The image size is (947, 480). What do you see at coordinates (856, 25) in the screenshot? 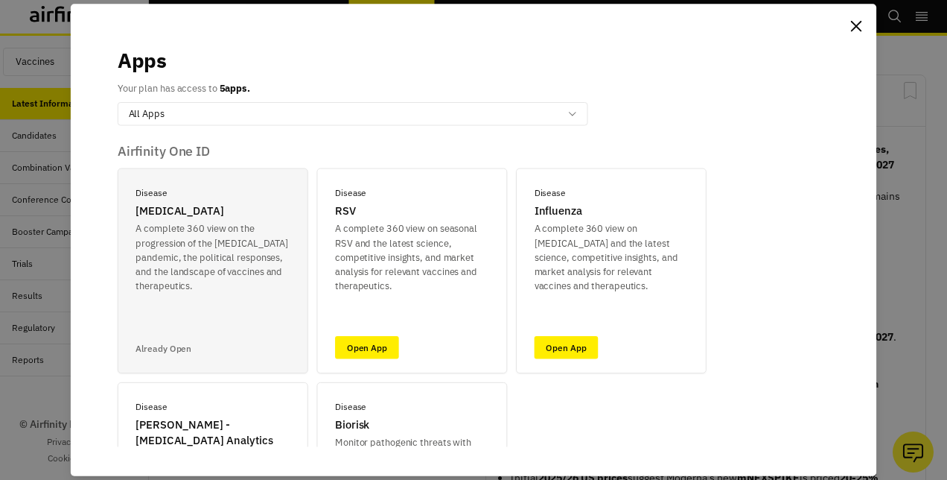
I see `button: Close` at bounding box center [856, 25].